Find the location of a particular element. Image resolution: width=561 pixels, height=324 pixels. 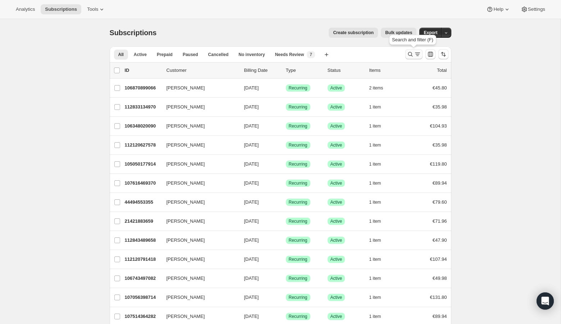

button: Export is located at coordinates (430, 33).